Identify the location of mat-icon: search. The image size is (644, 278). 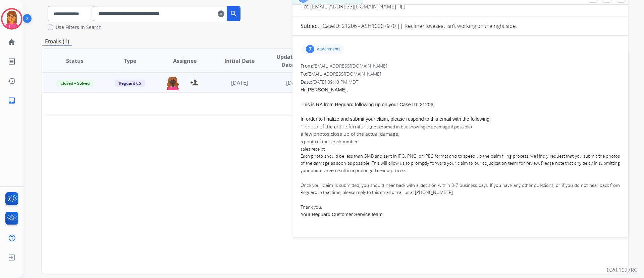
(234, 14).